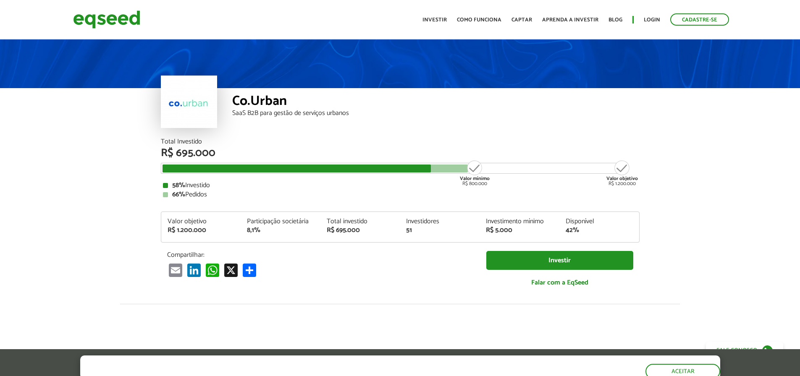 This screenshot has height=376, width=800. I want to click on div: Participação societária, so click(281, 222).